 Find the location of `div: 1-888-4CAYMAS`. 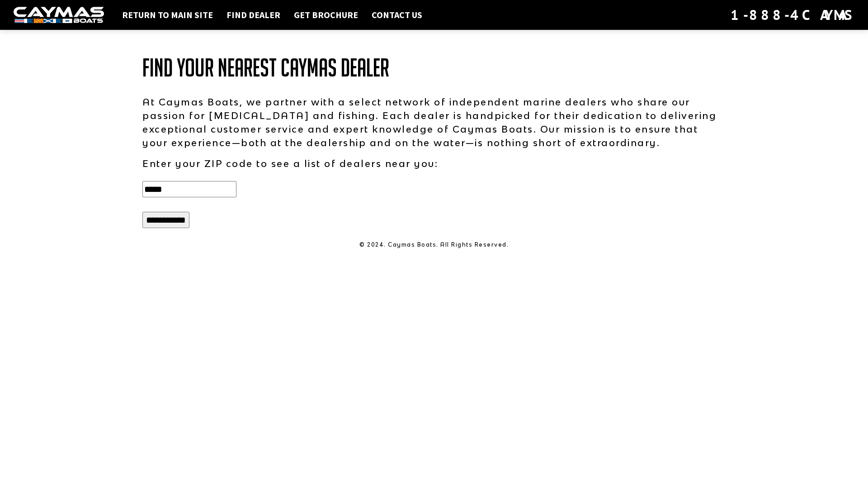

div: 1-888-4CAYMAS is located at coordinates (792, 15).